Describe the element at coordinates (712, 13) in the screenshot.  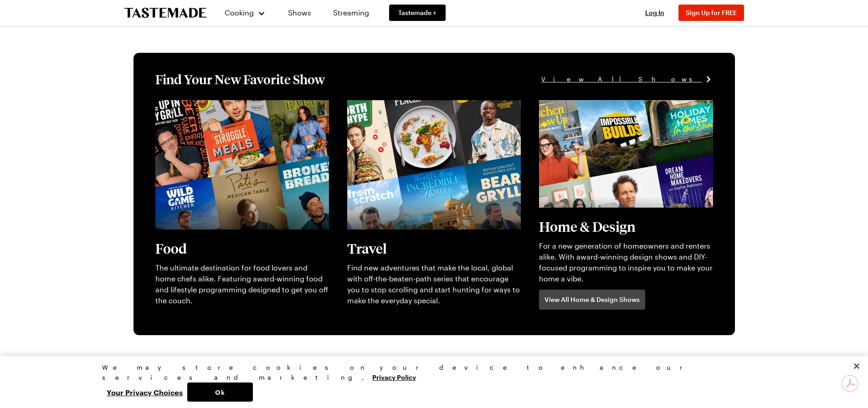
I see `span: Sign Up for FREE` at that location.